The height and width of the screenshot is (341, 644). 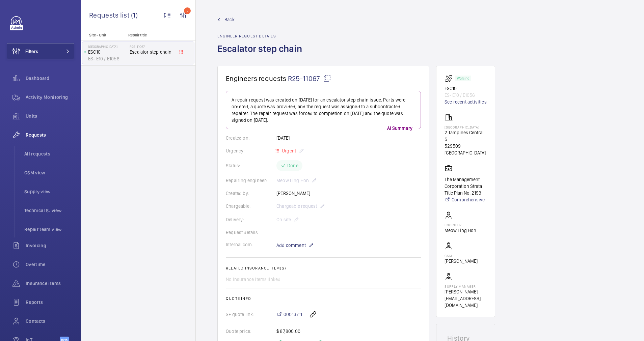 I want to click on span: Contacts, so click(x=50, y=320).